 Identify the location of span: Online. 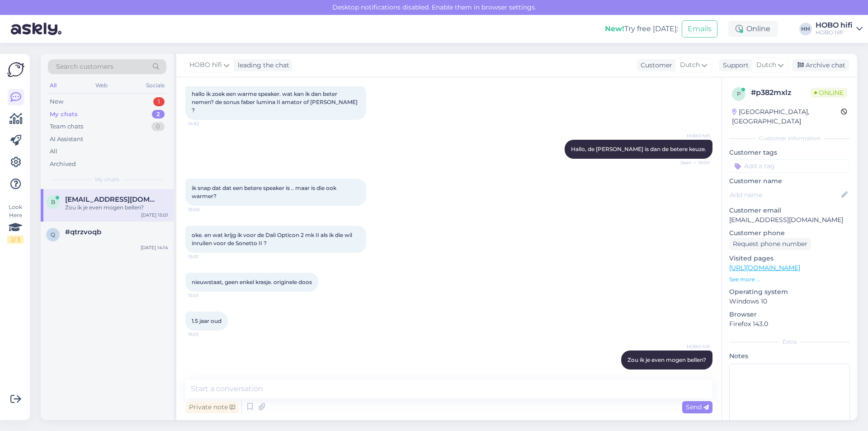
(829, 92).